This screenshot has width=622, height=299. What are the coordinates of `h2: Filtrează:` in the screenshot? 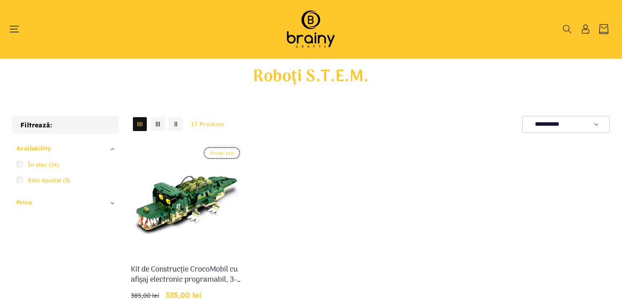 It's located at (65, 125).